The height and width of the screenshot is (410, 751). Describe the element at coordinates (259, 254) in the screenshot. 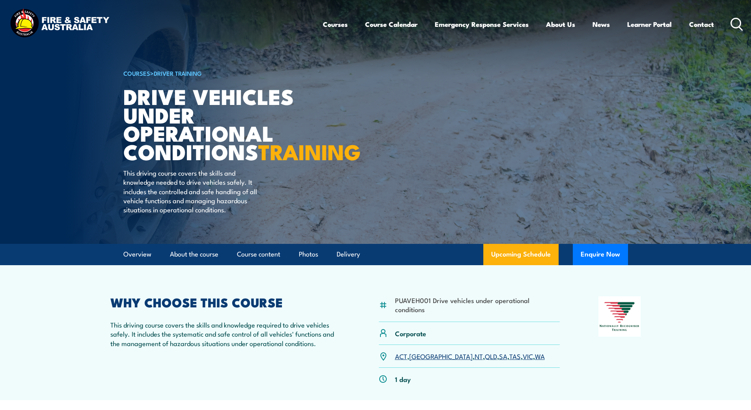

I see `a: Course content` at that location.